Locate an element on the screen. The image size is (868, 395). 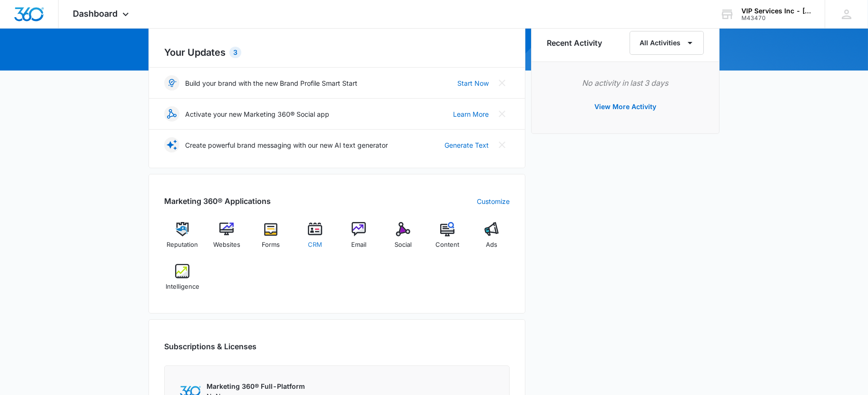
a: Social is located at coordinates (403, 239).